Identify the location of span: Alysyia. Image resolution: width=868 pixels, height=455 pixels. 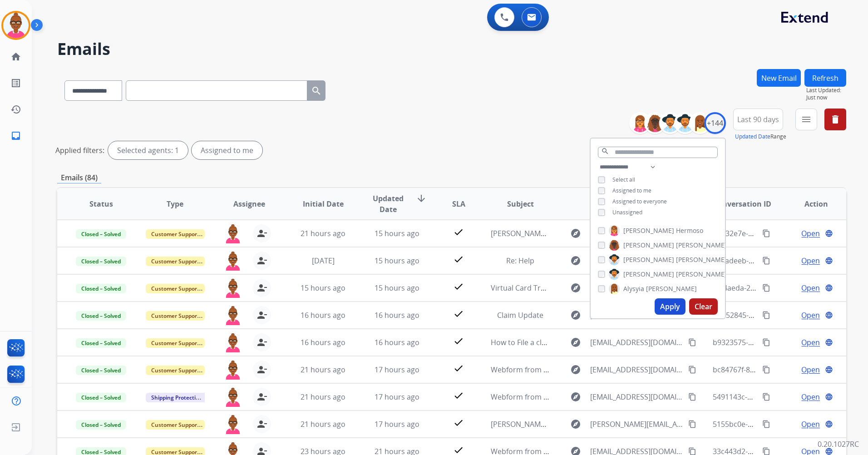
(633, 289).